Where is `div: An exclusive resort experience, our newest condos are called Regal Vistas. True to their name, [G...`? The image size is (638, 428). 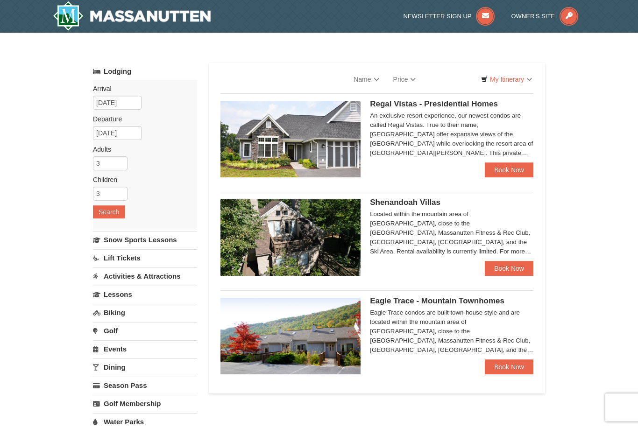 div: An exclusive resort experience, our newest condos are called Regal Vistas. True to their name, [G... is located at coordinates (451, 134).